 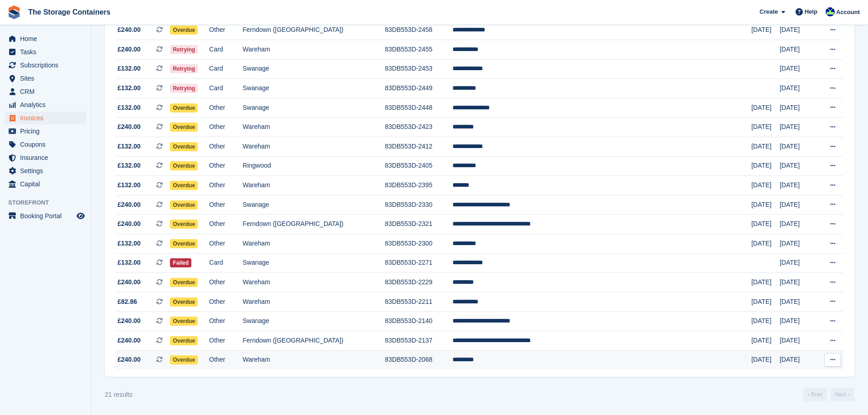 What do you see at coordinates (419, 360) in the screenshot?
I see `td: 83DB553D-2068` at bounding box center [419, 360].